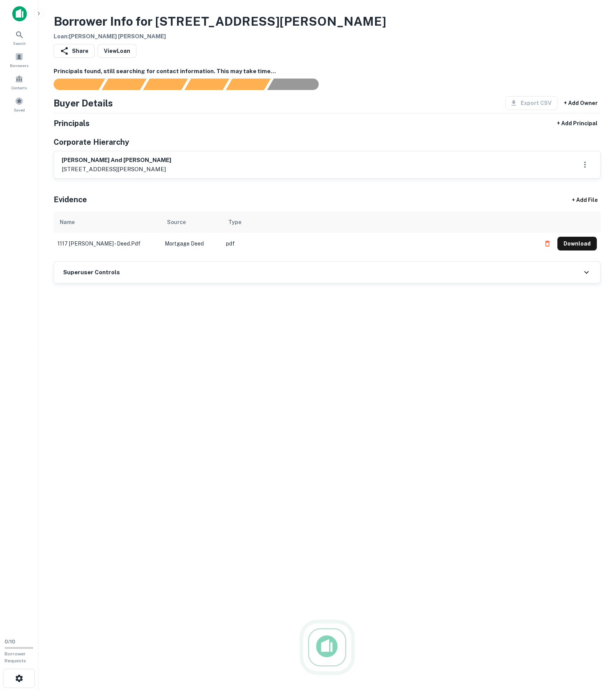  Describe the element at coordinates (19, 110) in the screenshot. I see `span: Saved` at that location.